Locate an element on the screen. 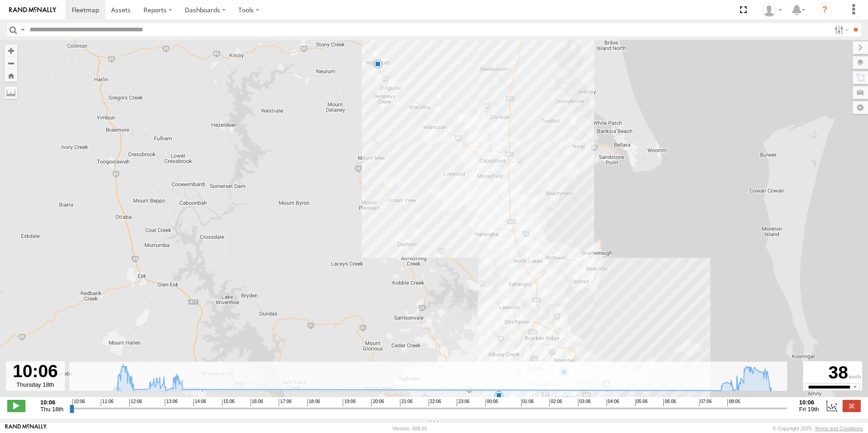 Image resolution: width=868 pixels, height=433 pixels. span: 11:06 is located at coordinates (107, 403).